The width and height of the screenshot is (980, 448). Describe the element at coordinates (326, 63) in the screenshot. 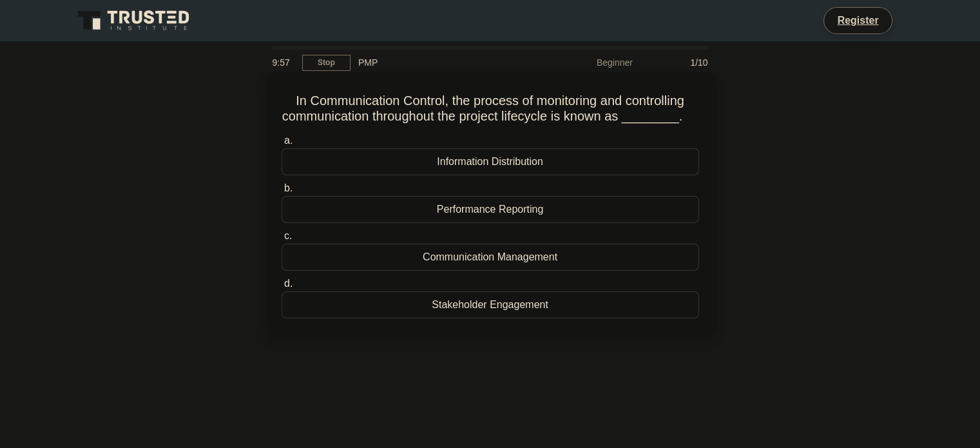

I see `a: Stop` at that location.